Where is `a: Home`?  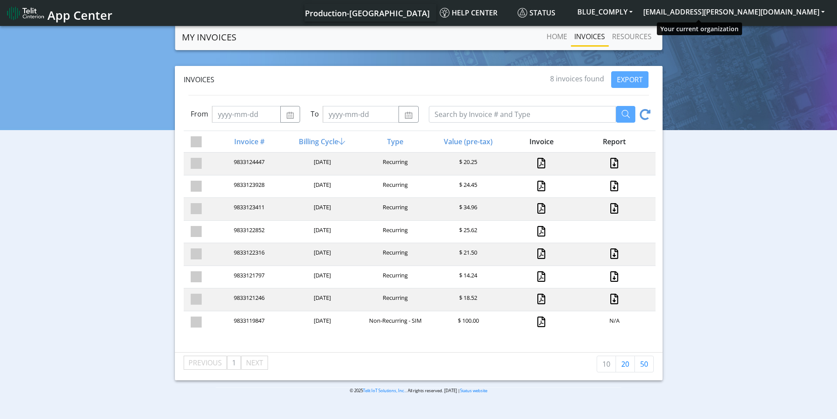
a: Home is located at coordinates (557, 36).